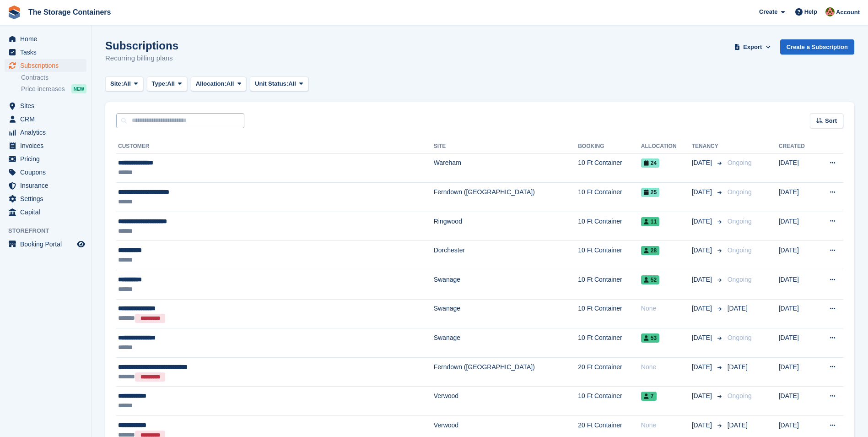 The width and height of the screenshot is (868, 437). I want to click on span: Create, so click(768, 12).